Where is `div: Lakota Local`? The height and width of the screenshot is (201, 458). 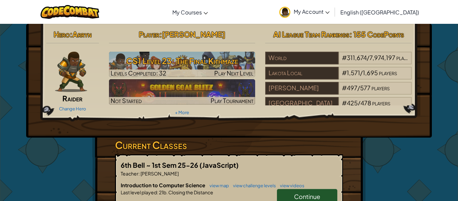
div: Lakota Local is located at coordinates (302, 73).